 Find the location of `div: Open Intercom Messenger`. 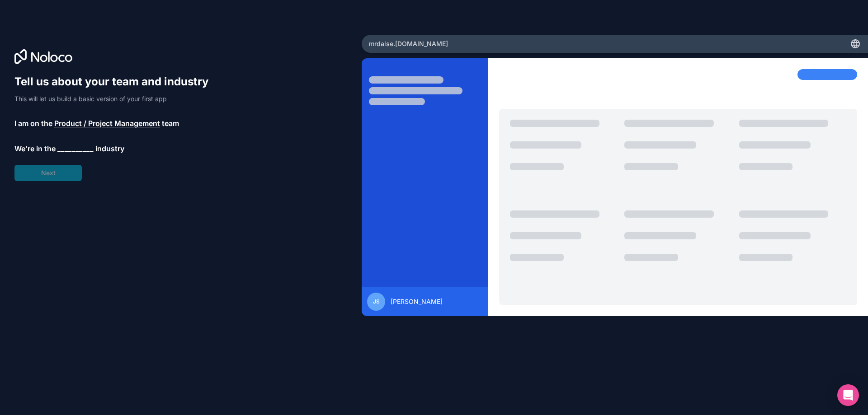

div: Open Intercom Messenger is located at coordinates (848, 395).